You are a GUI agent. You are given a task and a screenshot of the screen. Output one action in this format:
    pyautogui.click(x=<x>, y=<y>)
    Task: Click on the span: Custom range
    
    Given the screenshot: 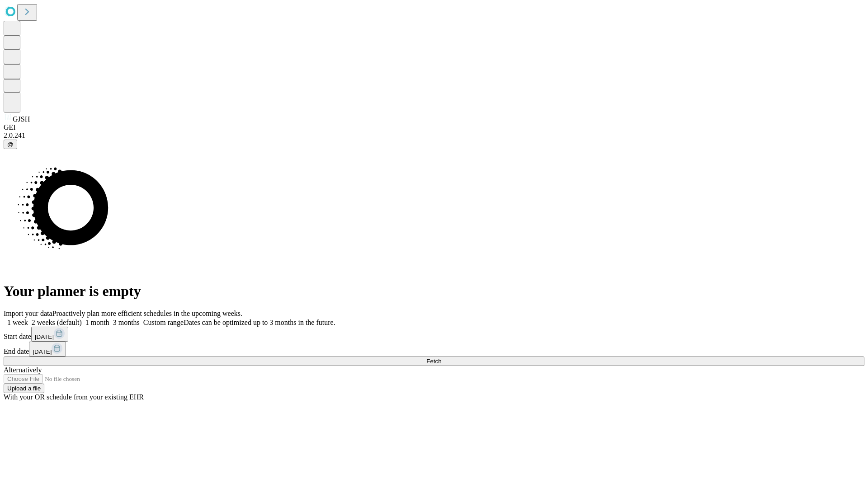 What is the action you would take?
    pyautogui.click(x=163, y=322)
    